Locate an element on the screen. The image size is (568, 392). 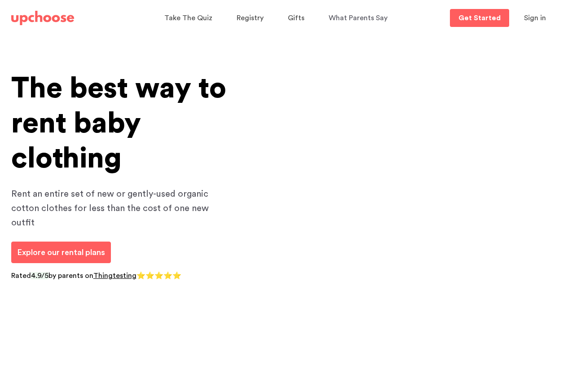
u: Thingtesting is located at coordinates (115, 276).